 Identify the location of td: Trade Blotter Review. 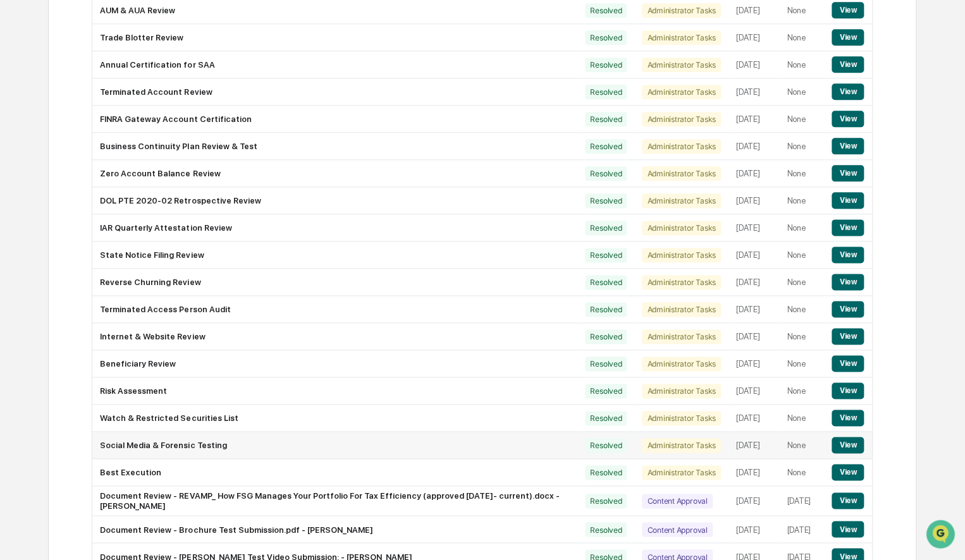
(335, 37).